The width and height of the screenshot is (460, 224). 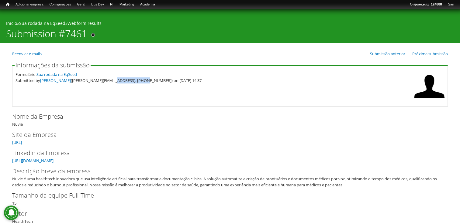 I want to click on label: Site da Empresa, so click(x=225, y=135).